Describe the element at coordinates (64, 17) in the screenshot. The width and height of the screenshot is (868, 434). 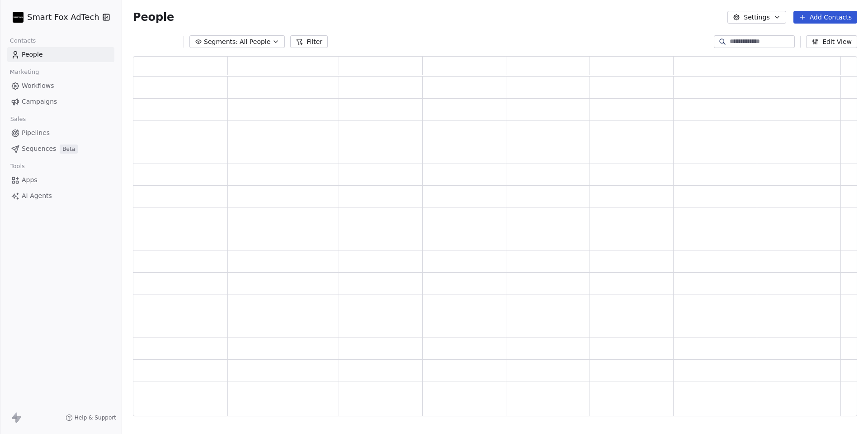
I see `span: Smart Fox AdTech` at that location.